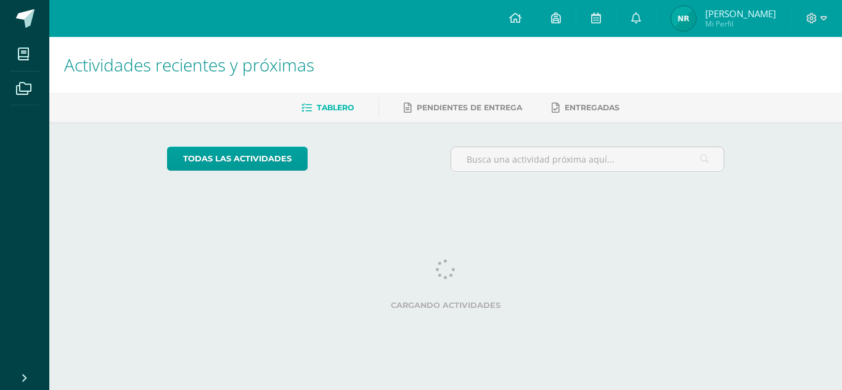  I want to click on a: Tablero, so click(327, 108).